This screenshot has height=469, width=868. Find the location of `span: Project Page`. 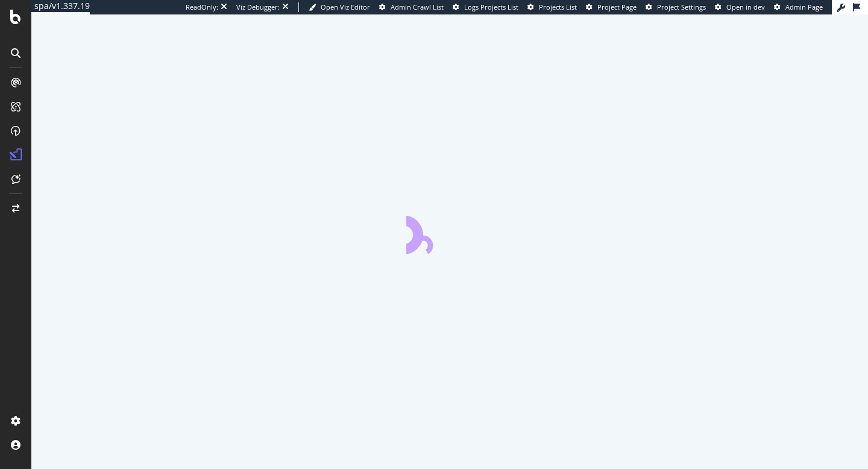

span: Project Page is located at coordinates (616, 7).